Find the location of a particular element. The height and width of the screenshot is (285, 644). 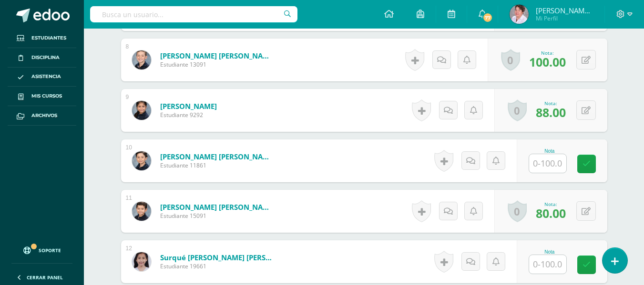

span: 77 is located at coordinates (488, 18).